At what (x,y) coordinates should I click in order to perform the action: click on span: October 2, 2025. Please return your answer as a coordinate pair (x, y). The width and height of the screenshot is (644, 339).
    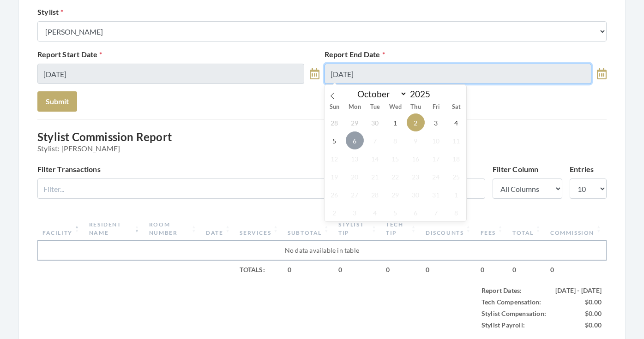
    Looking at the image, I should click on (415, 122).